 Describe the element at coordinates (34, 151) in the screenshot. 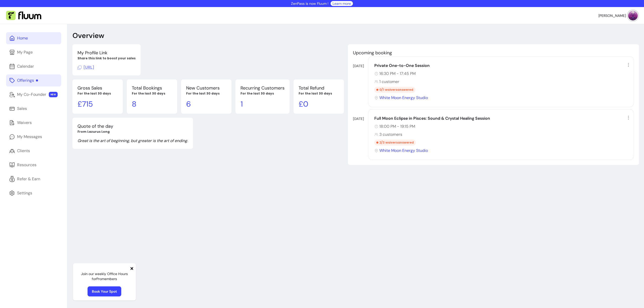

I see `a: Clients` at that location.